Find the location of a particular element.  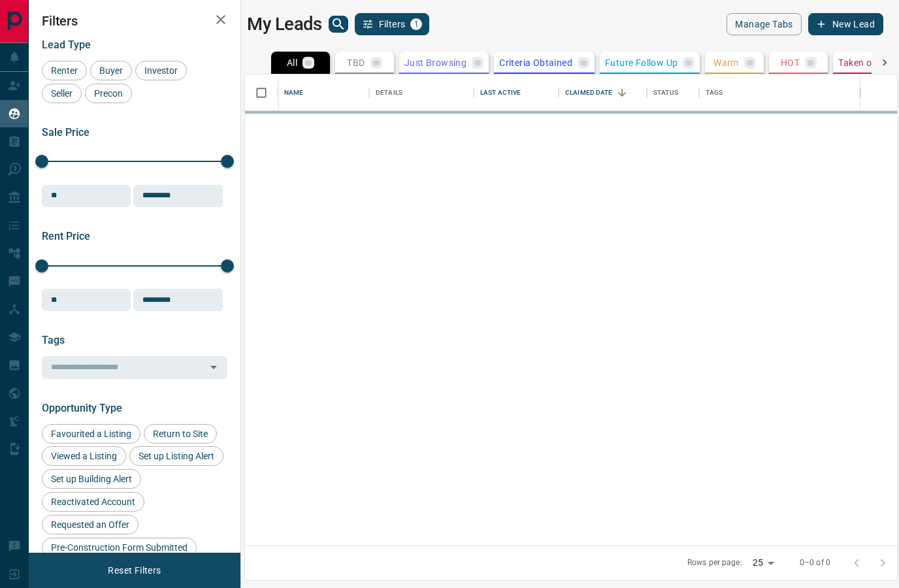

span: Tags is located at coordinates (53, 339).